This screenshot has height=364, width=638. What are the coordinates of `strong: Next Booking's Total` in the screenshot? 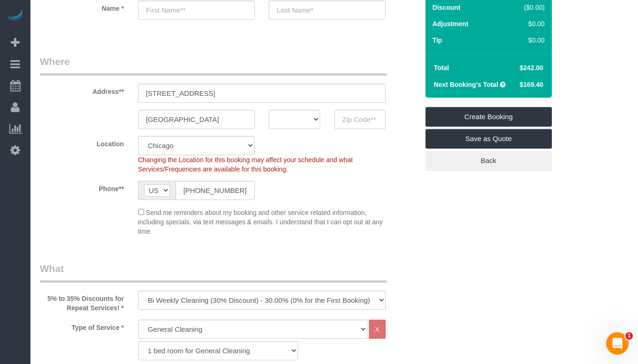 It's located at (466, 84).